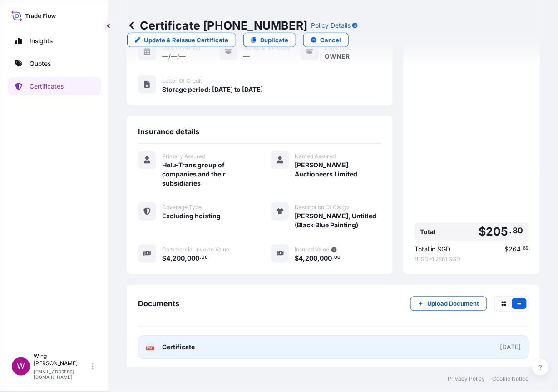 The width and height of the screenshot is (558, 392). Describe the element at coordinates (206, 174) in the screenshot. I see `span: Helu-Trans group of companies and their subsidiaries` at that location.